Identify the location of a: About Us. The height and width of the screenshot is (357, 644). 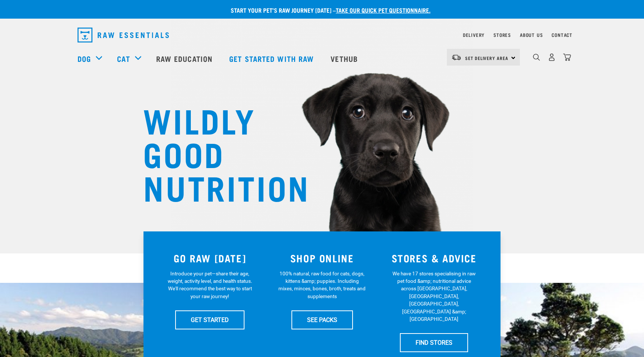
(531, 35).